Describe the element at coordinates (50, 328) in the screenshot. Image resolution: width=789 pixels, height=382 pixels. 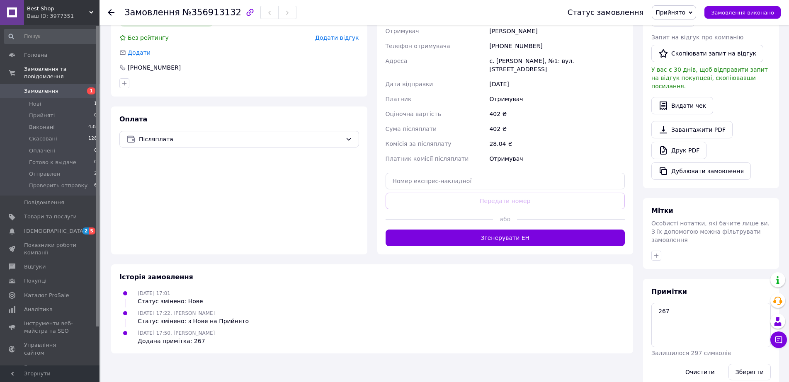
I see `span: Інструменти веб-майстра та SEO` at that location.